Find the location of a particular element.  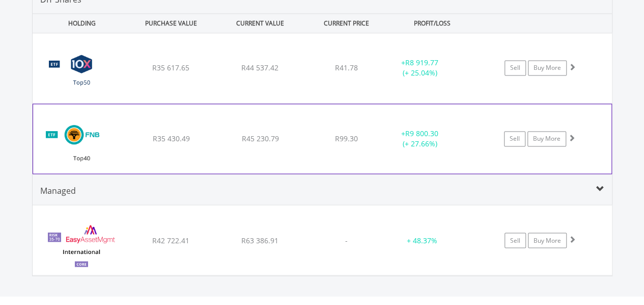

img: EMPBundle_CInternational.png is located at coordinates (81, 245).